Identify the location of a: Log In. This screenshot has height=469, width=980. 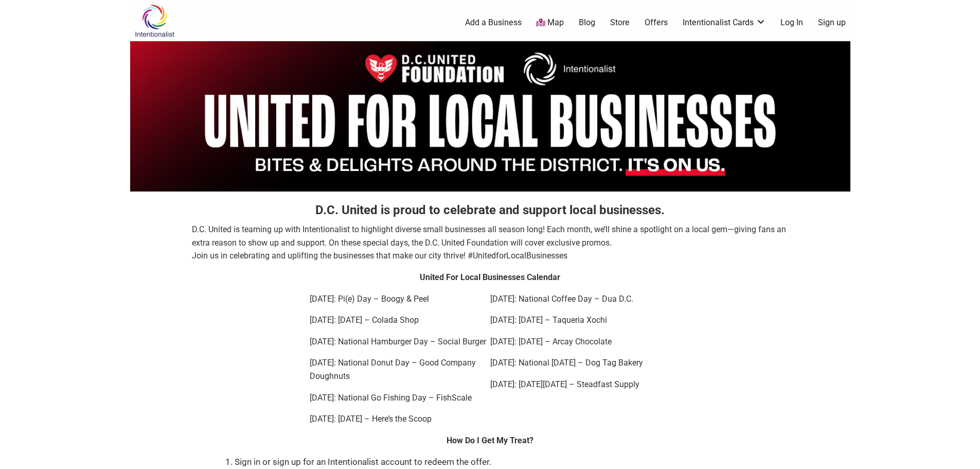
(792, 23).